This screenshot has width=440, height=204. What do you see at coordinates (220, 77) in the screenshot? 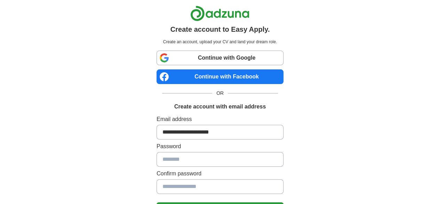
I see `a: Continue with Facebook` at bounding box center [220, 77].